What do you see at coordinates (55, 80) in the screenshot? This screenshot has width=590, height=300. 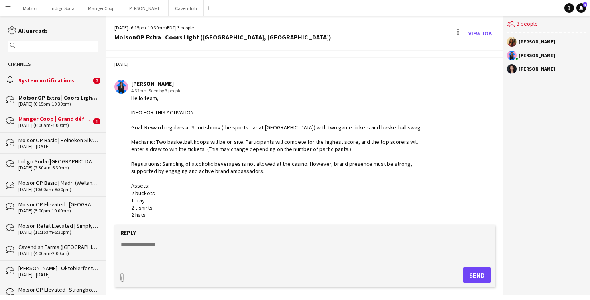 I see `div: System notifications` at bounding box center [55, 80].